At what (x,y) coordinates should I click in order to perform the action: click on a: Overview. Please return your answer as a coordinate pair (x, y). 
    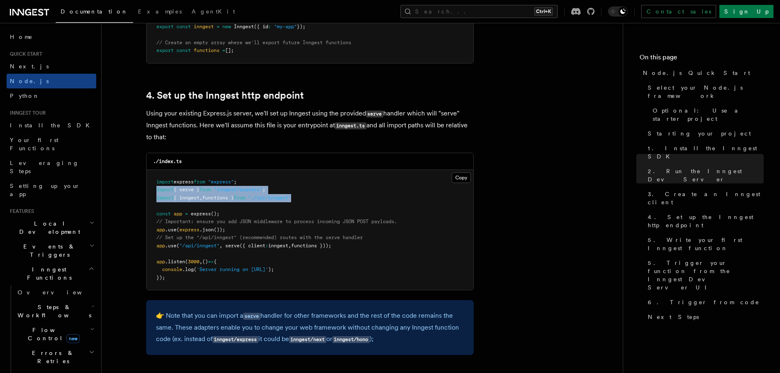
    Looking at the image, I should click on (55, 292).